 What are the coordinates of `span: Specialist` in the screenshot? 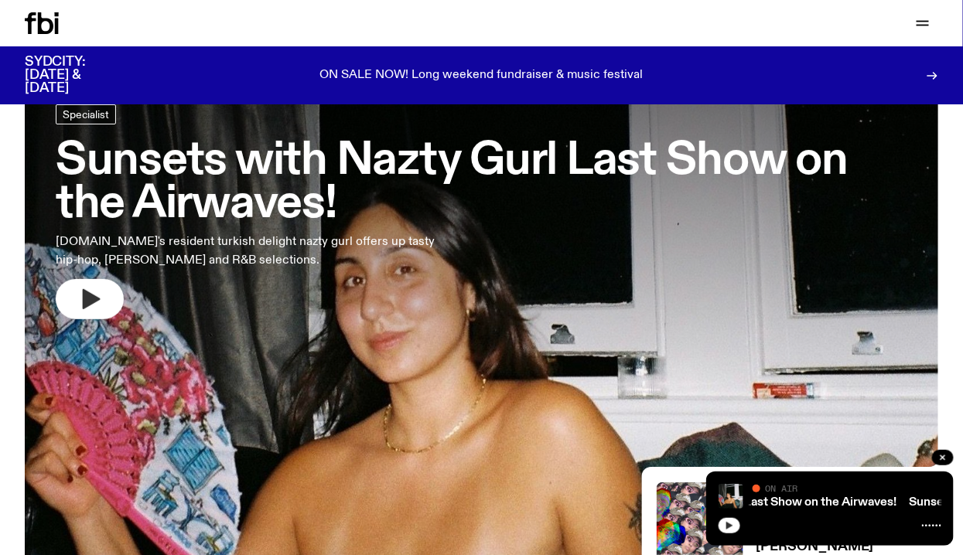 It's located at (86, 114).